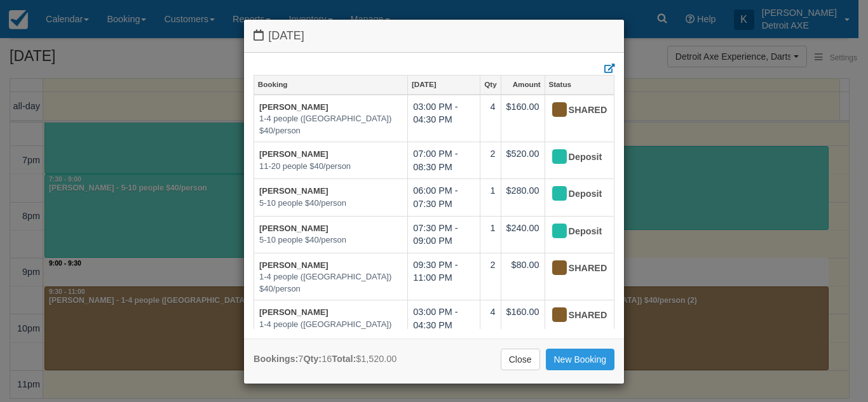 The image size is (868, 402). I want to click on td: 07:30 PM - 09:00 PM, so click(444, 234).